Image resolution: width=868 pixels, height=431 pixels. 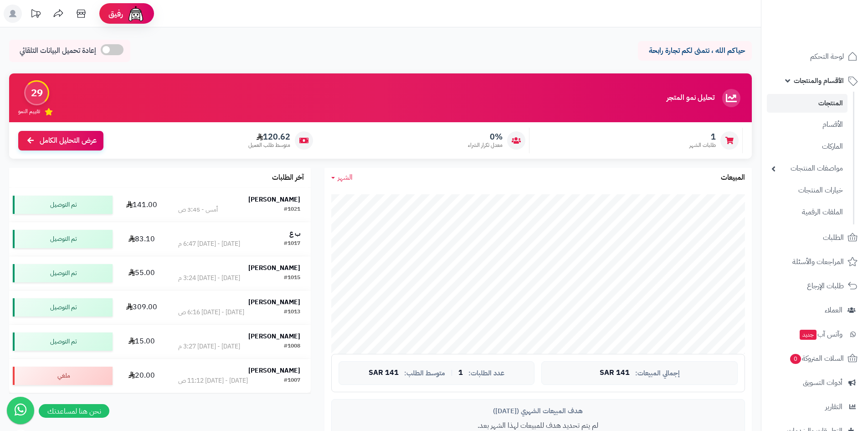 What do you see at coordinates (821, 334) in the screenshot?
I see `span: وآتس آب` at bounding box center [821, 334].